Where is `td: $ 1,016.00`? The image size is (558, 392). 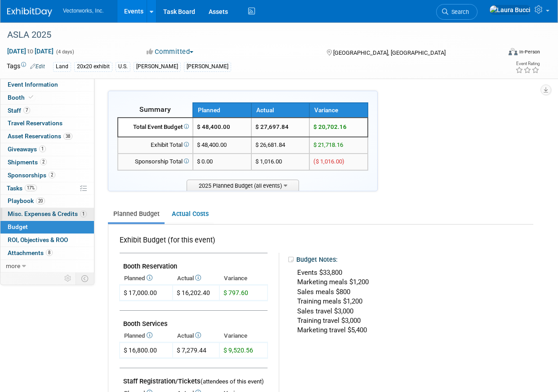
td: $ 1,016.00 is located at coordinates (280, 162).